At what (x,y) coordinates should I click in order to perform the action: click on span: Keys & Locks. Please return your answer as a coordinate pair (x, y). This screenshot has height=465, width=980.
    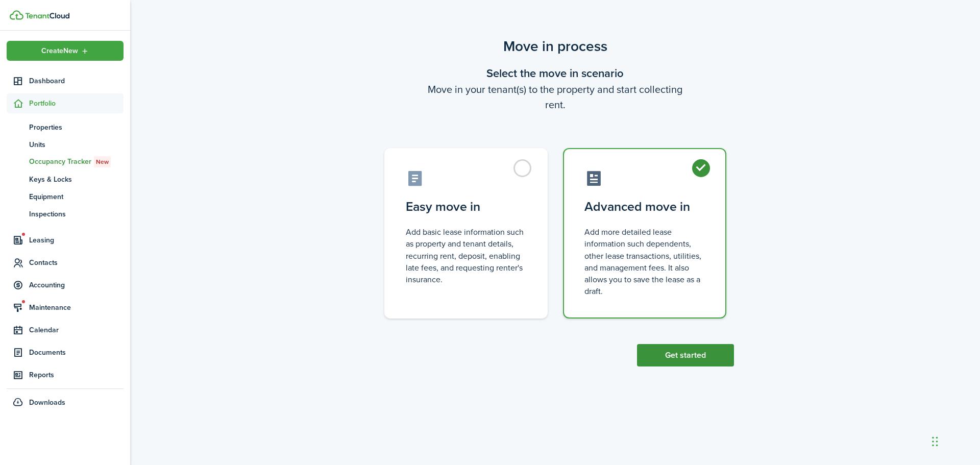
    Looking at the image, I should click on (76, 179).